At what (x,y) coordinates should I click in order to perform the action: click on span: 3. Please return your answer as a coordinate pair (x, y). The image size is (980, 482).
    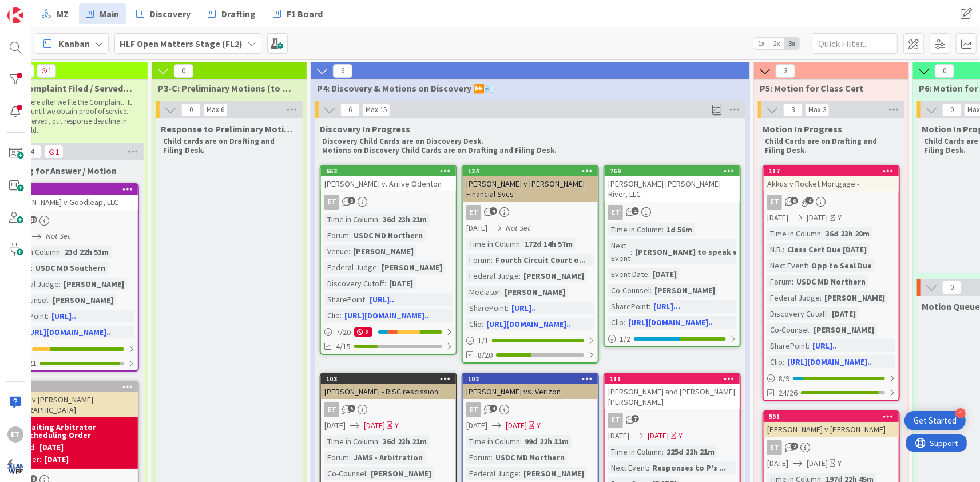
    Looking at the image, I should click on (786, 71).